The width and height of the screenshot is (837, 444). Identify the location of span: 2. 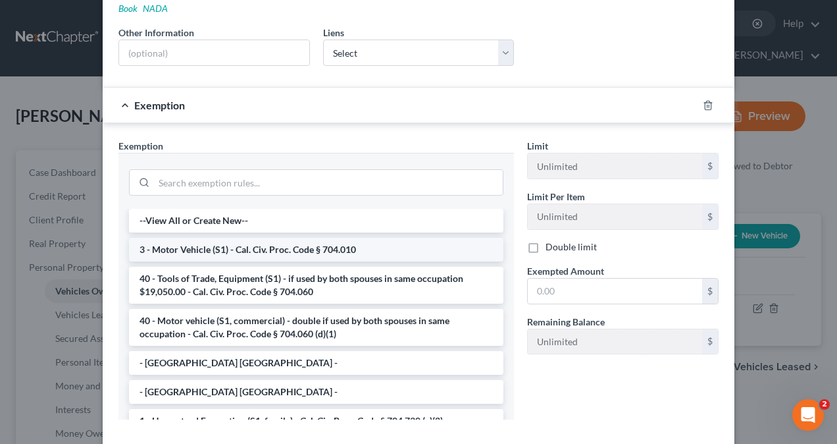
(825, 404).